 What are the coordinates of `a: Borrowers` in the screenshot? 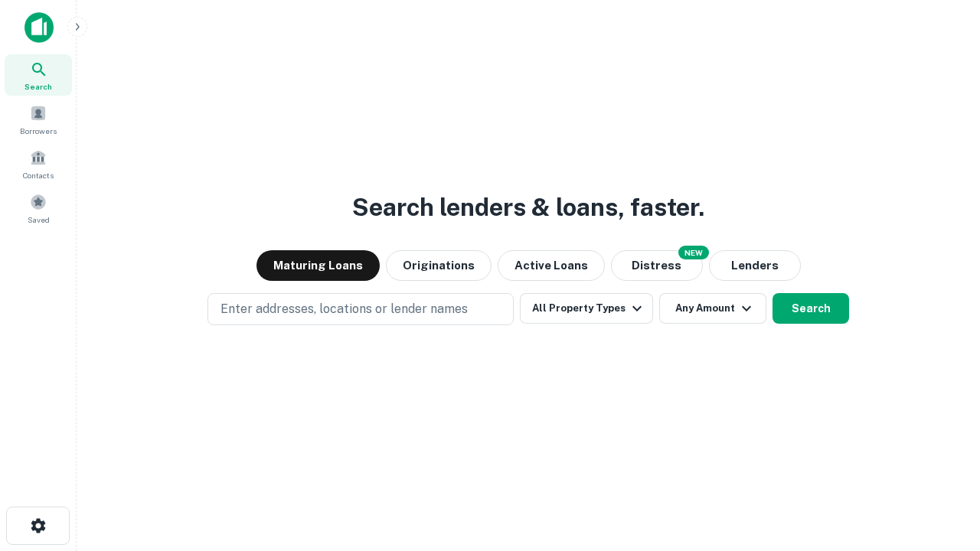 It's located at (38, 119).